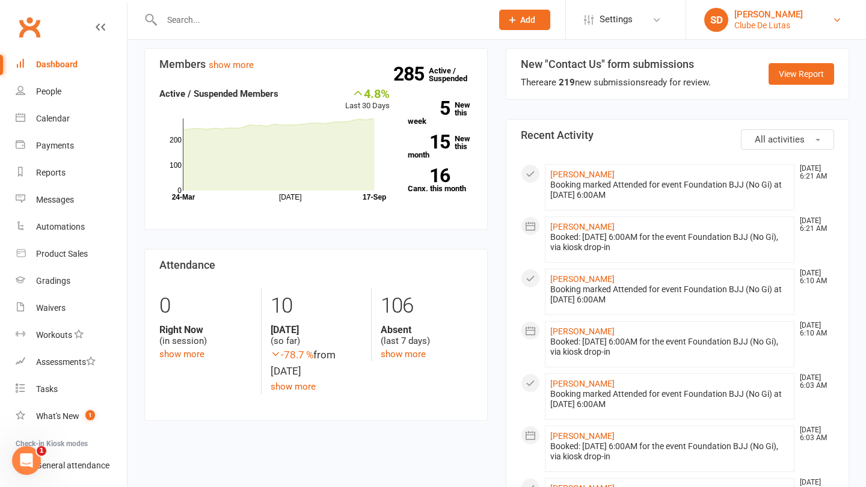 The image size is (866, 487). Describe the element at coordinates (367, 99) in the screenshot. I see `div: Last 30 Days` at that location.